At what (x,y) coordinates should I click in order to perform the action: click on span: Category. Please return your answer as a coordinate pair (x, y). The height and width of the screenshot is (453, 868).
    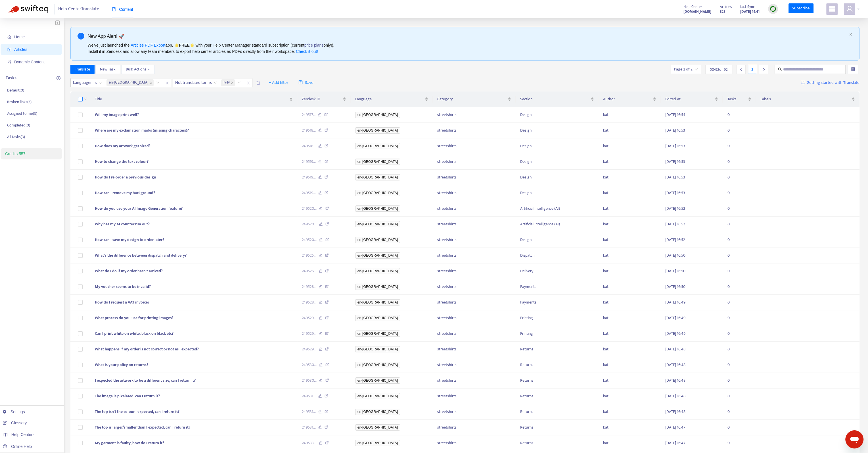
    Looking at the image, I should click on (472, 99).